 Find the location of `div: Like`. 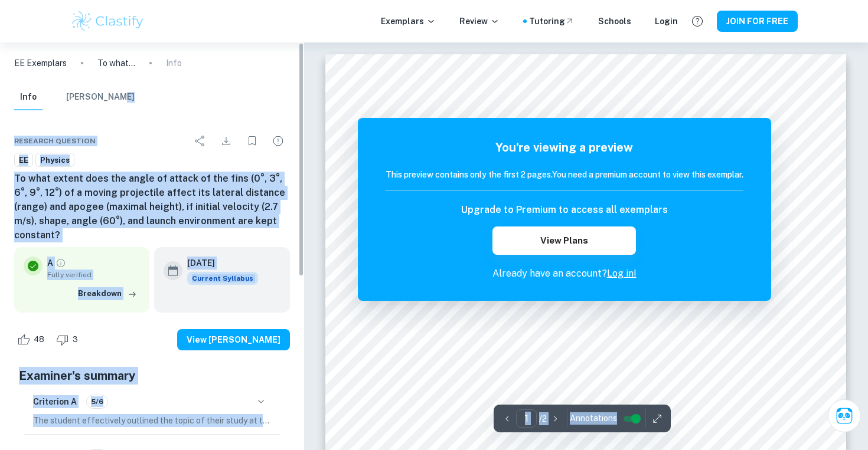

div: Like is located at coordinates (32, 340).